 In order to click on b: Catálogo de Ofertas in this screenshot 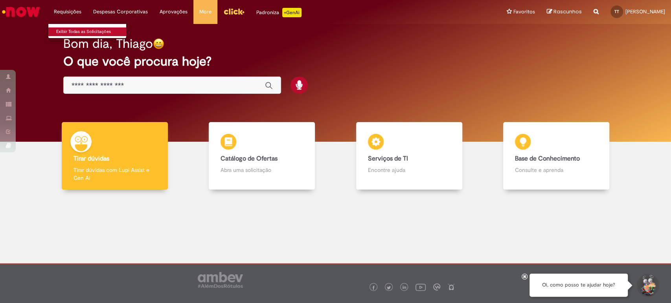, I will do `click(249, 159)`.